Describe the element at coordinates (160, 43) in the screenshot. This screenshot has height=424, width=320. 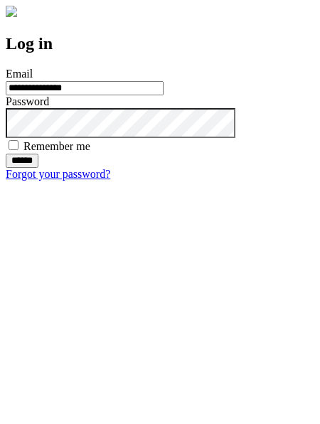
I see `h2: Log in` at that location.